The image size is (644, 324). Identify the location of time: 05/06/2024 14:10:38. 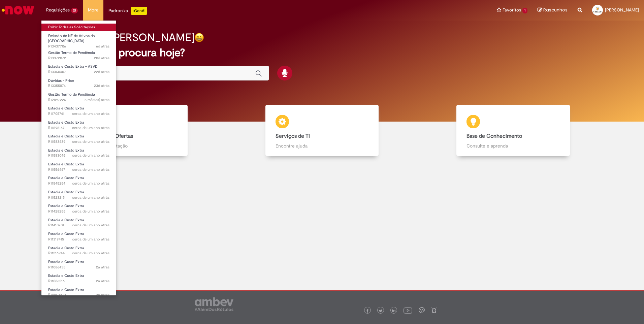
(91, 141).